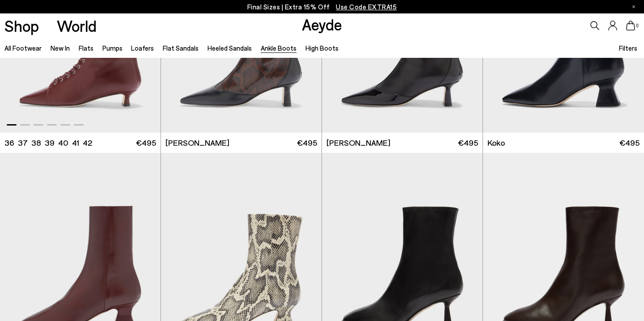 The image size is (644, 321). I want to click on a: Heeled Sandals, so click(230, 48).